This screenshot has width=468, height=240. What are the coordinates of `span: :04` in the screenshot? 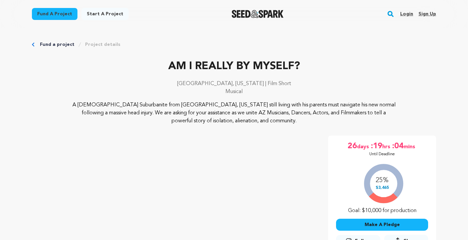 It's located at (398, 146).